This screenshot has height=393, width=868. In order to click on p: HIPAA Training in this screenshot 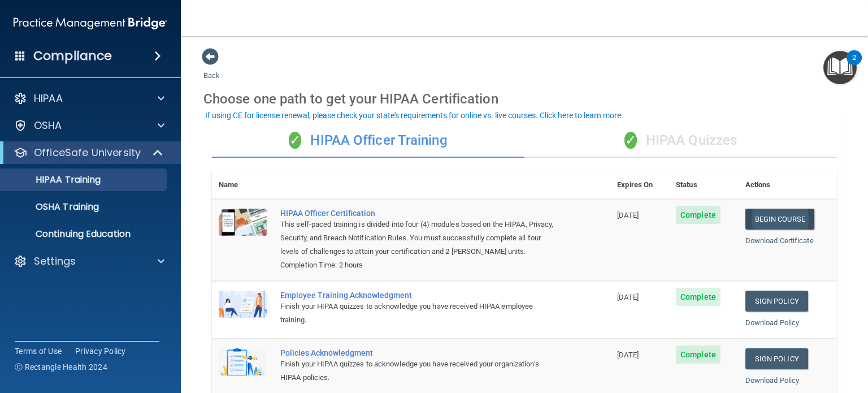, I will do `click(54, 180)`.